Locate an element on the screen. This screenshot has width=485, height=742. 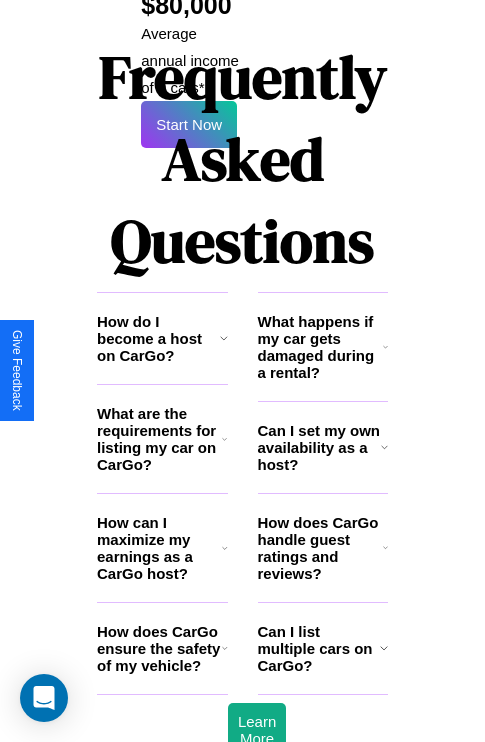
div: Give Feedback is located at coordinates (17, 370).